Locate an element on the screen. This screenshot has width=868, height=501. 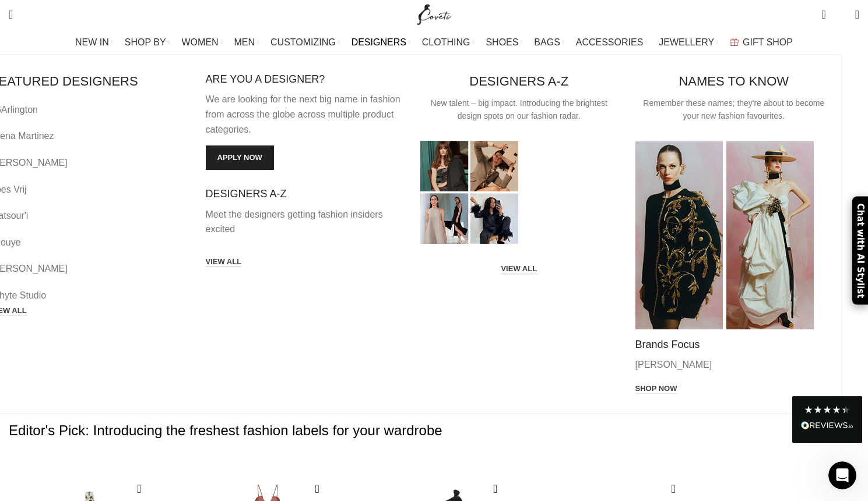
a: Shop now is located at coordinates (656, 390).